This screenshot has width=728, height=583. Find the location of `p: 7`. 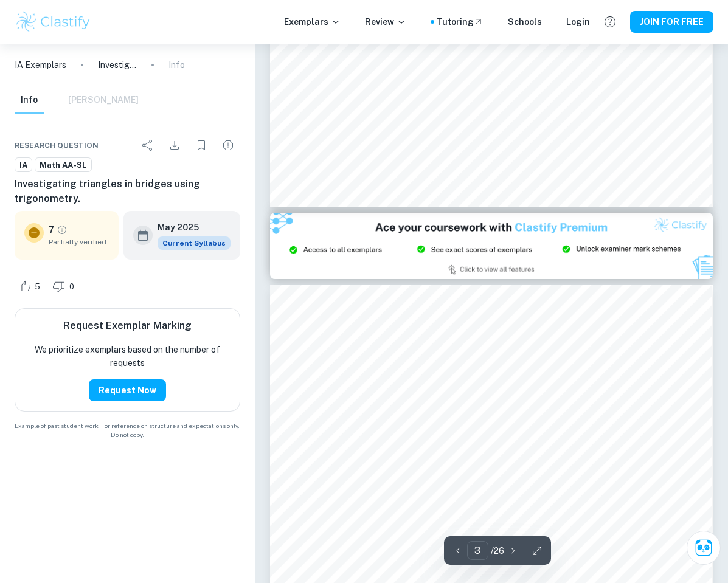

p: 7 is located at coordinates (51, 230).